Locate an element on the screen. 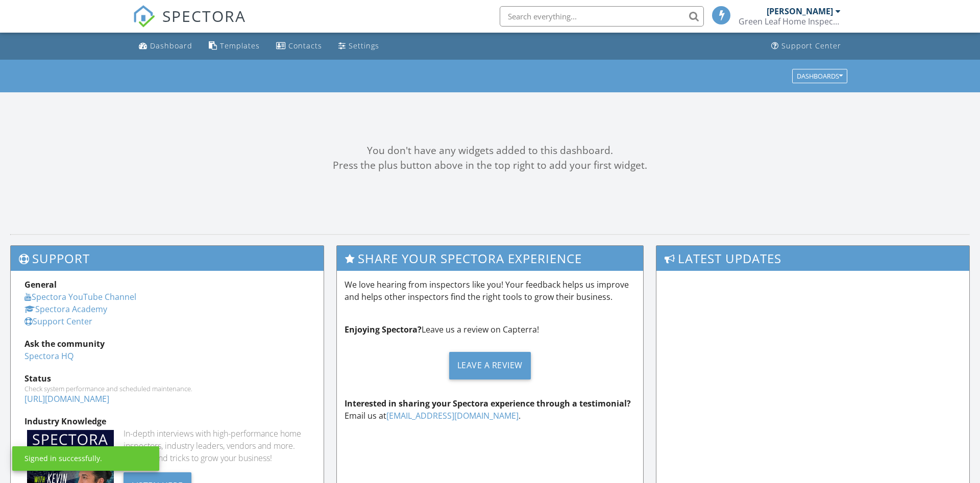 The height and width of the screenshot is (483, 980). button: Dashboards is located at coordinates (819, 76).